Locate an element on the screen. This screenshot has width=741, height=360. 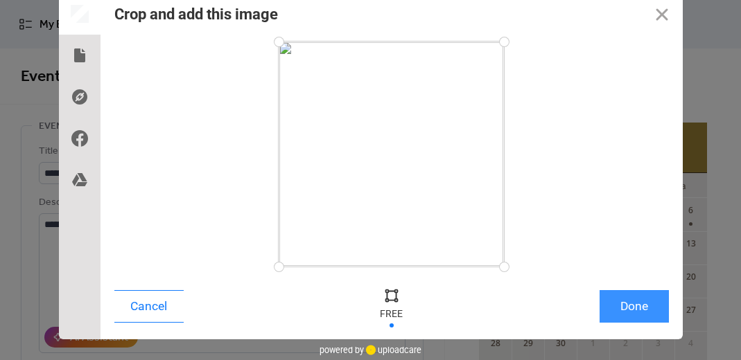
button: Cancel is located at coordinates (149, 306).